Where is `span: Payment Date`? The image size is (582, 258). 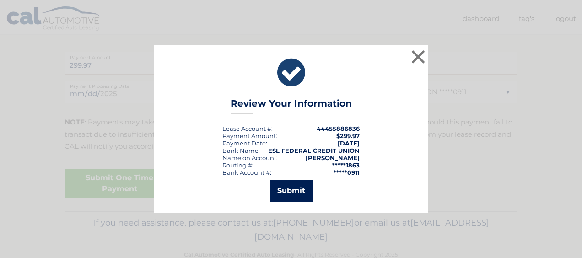 span: Payment Date is located at coordinates (244, 143).